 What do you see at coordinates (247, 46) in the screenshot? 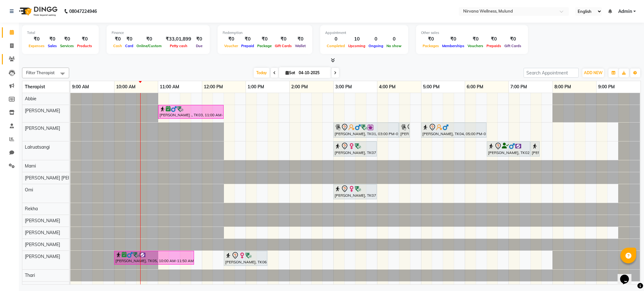
I see `span: Prepaid` at bounding box center [247, 46].